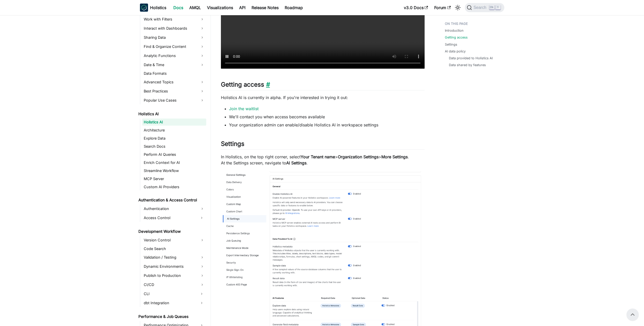  What do you see at coordinates (171, 231) in the screenshot?
I see `a: Development Workflow` at bounding box center [171, 231].